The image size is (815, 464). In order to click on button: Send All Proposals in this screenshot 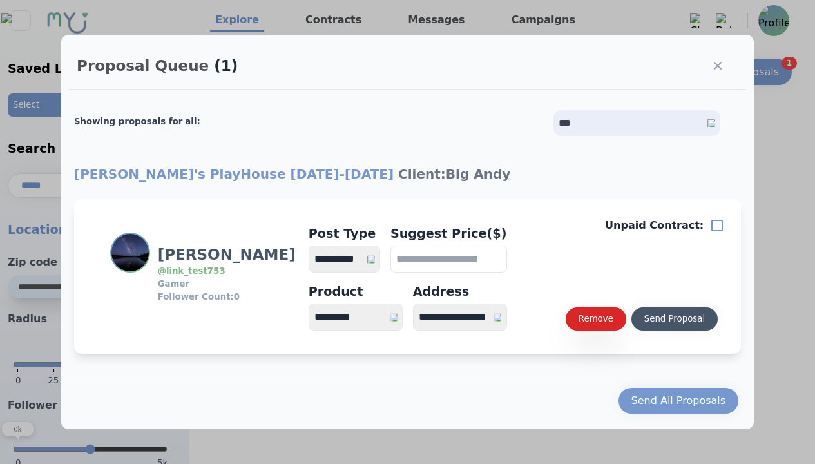, I will do `click(678, 401)`.